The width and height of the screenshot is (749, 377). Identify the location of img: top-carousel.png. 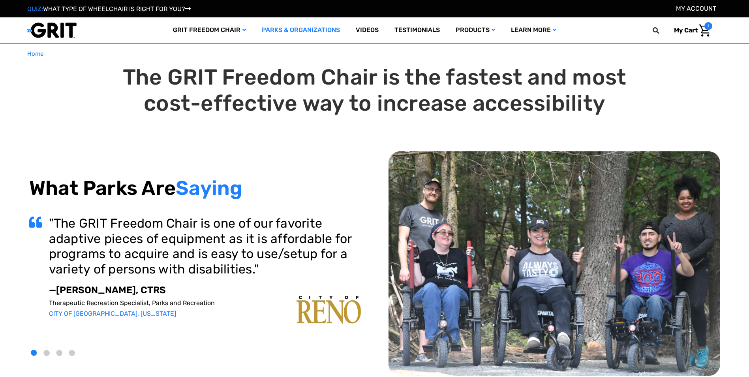
(555, 264).